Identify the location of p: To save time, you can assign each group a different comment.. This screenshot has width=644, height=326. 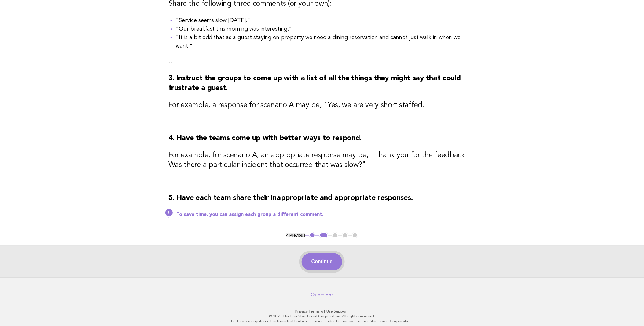
(326, 215).